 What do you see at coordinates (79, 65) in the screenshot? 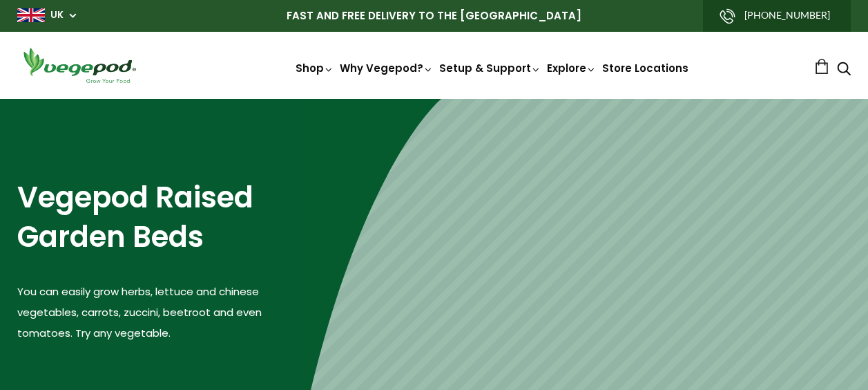
I see `img: Vegepod` at bounding box center [79, 65].